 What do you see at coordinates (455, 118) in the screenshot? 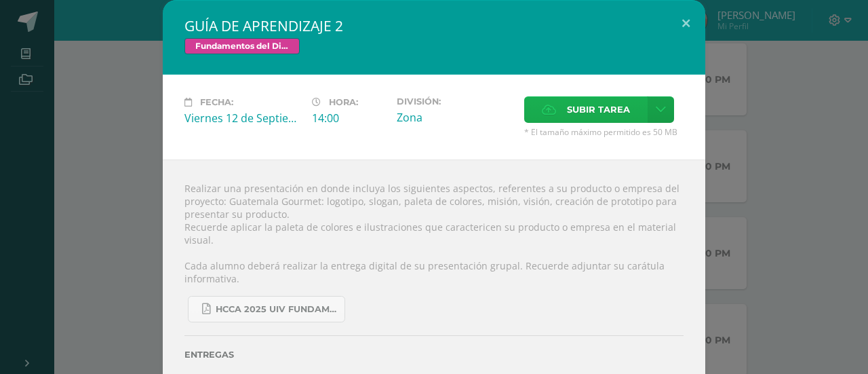
I see `div: Zona` at bounding box center [455, 118].